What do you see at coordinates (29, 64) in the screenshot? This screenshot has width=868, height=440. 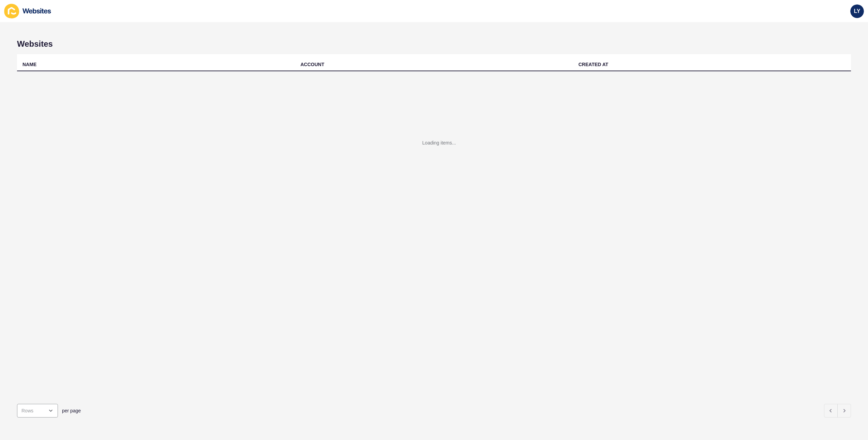 I see `div: NAME` at bounding box center [29, 64].